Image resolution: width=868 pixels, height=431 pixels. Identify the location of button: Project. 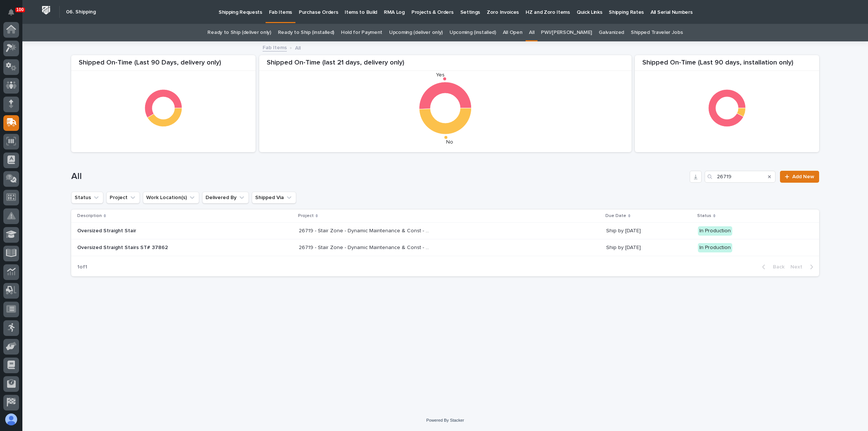
(123, 197).